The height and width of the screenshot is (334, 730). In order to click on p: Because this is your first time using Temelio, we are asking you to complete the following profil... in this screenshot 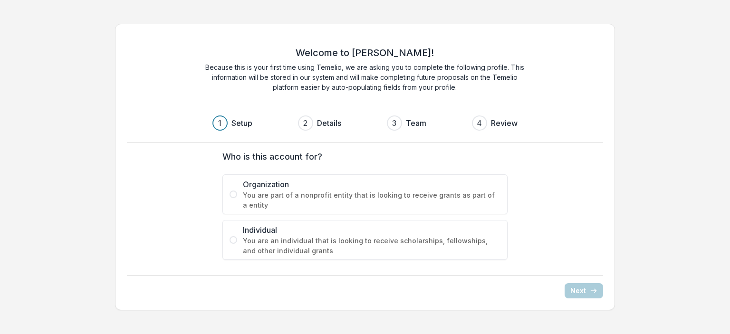, I will do `click(365, 77)`.